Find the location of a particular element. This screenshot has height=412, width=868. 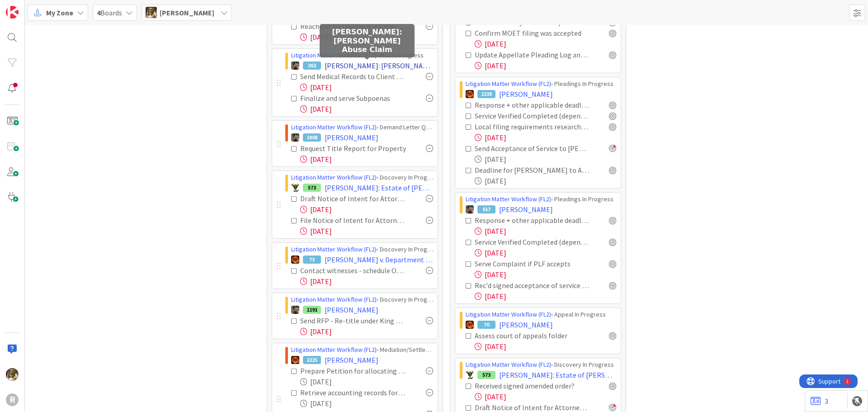

div: › Appeal In Progress is located at coordinates (541, 314).